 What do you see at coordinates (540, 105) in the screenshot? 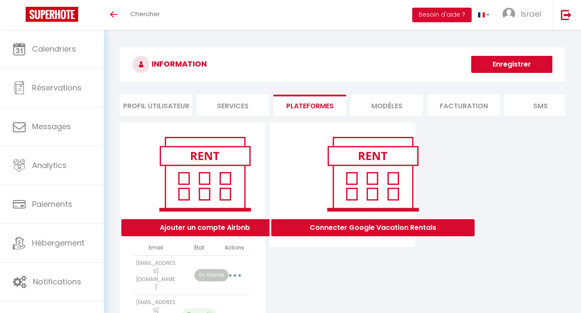
I see `li: SMS` at bounding box center [540, 105].